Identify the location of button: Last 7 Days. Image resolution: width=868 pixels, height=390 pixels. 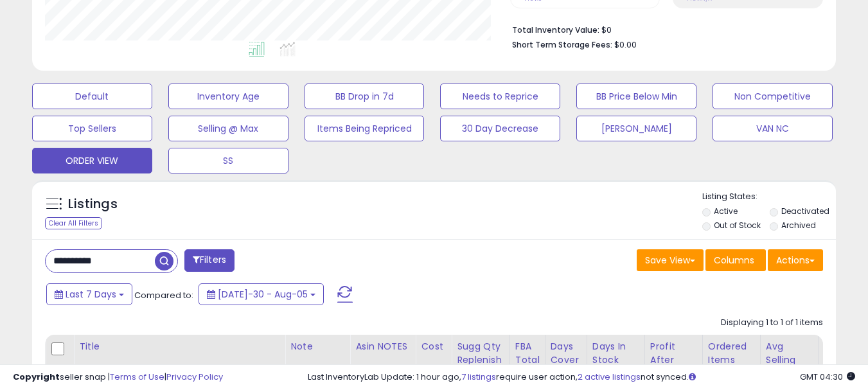
(89, 295).